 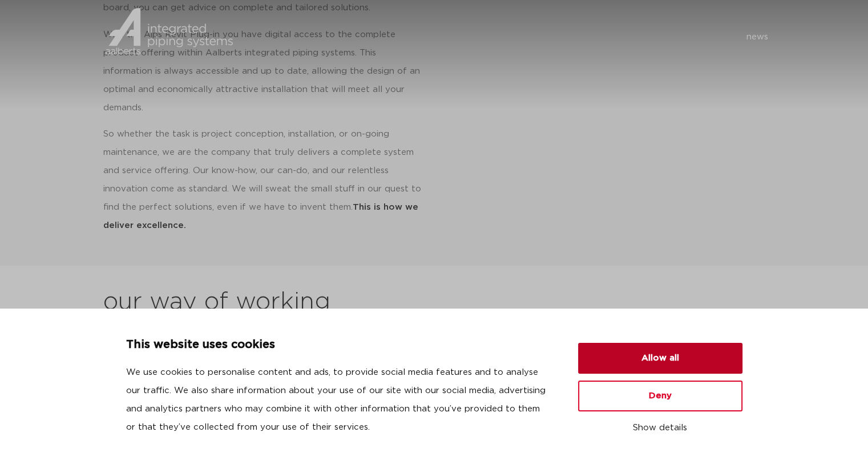 What do you see at coordinates (509, 37) in the screenshot?
I see `nav: Menu` at bounding box center [509, 37].